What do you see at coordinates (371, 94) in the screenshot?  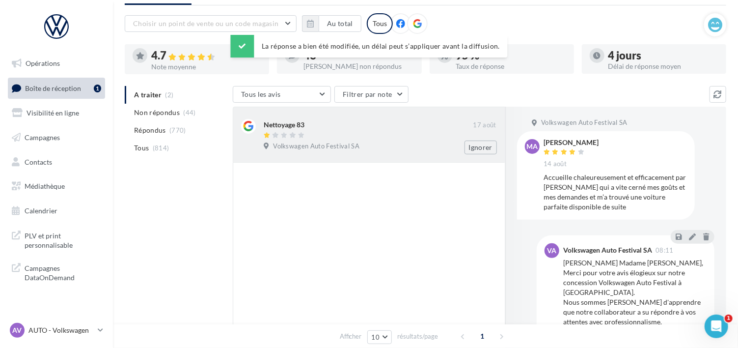 I see `button: Filtrer par note` at bounding box center [371, 94].